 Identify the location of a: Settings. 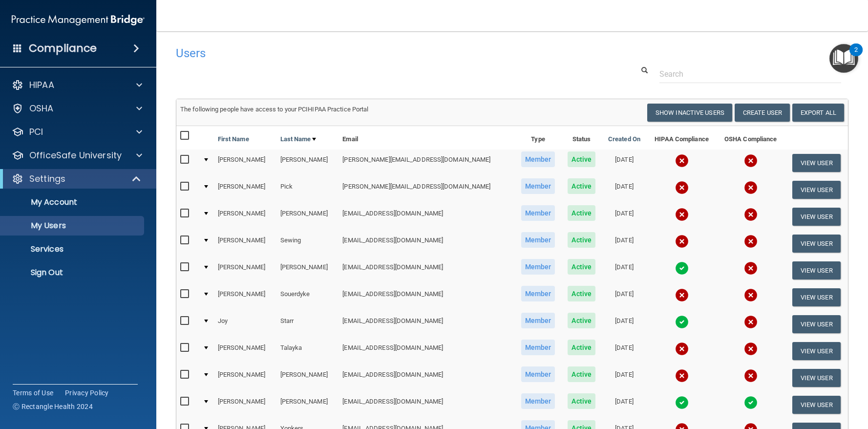
(76, 179).